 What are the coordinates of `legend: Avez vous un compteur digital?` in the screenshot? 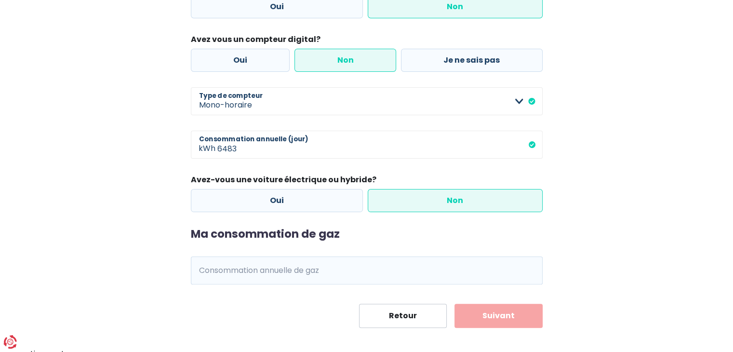 It's located at (367, 41).